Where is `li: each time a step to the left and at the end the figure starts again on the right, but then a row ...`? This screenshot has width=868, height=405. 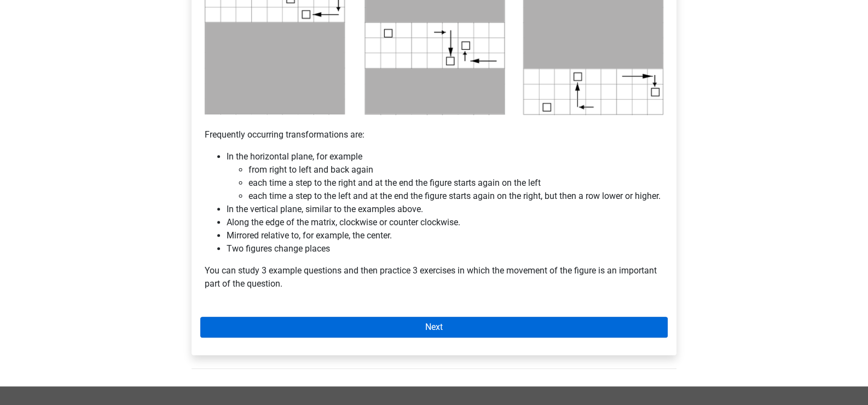 li: each time a step to the left and at the end the figure starts again on the right, but then a row ... is located at coordinates (456, 196).